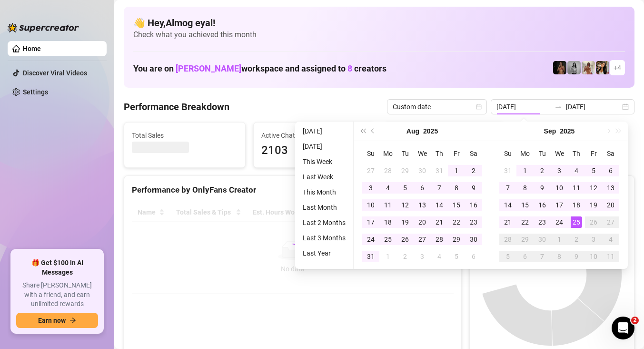 Image resolution: width=644 pixels, height=349 pixels. What do you see at coordinates (560, 188) in the screenshot?
I see `td: 2025-09-10` at bounding box center [560, 188].